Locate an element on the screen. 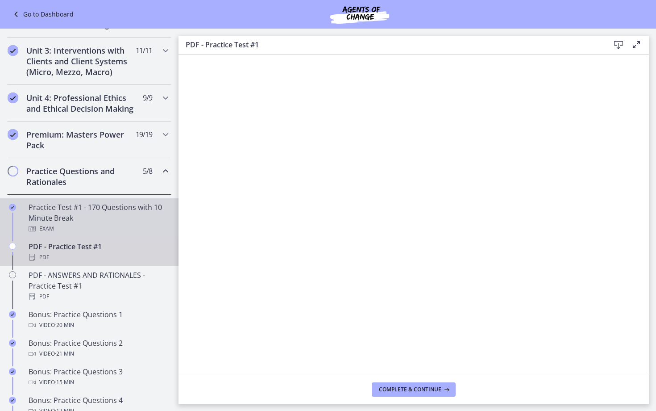  div: Practice Test #1 - 170 Questions with 10 Minute Break is located at coordinates (98, 218).